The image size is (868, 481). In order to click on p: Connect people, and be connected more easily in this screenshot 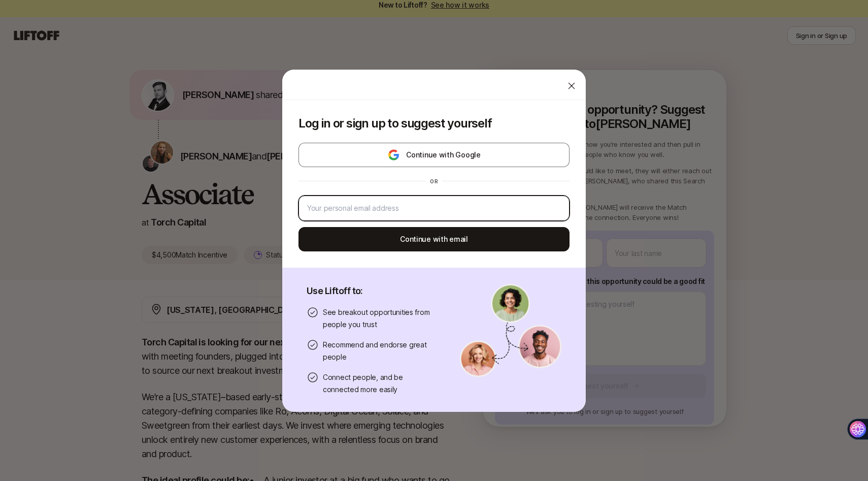, I will do `click(379, 383)`.